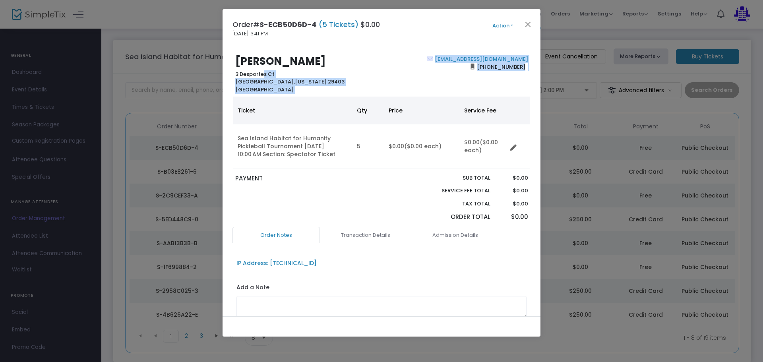 The width and height of the screenshot is (763, 362). What do you see at coordinates (455, 235) in the screenshot?
I see `a: Admission Details` at bounding box center [455, 235].